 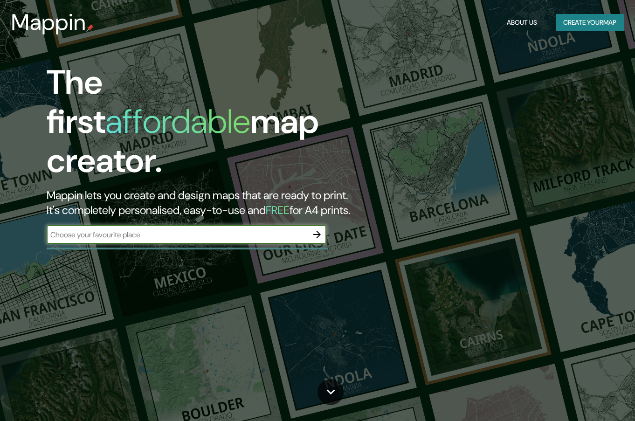 What do you see at coordinates (48, 22) in the screenshot?
I see `h3: Mappin` at bounding box center [48, 22].